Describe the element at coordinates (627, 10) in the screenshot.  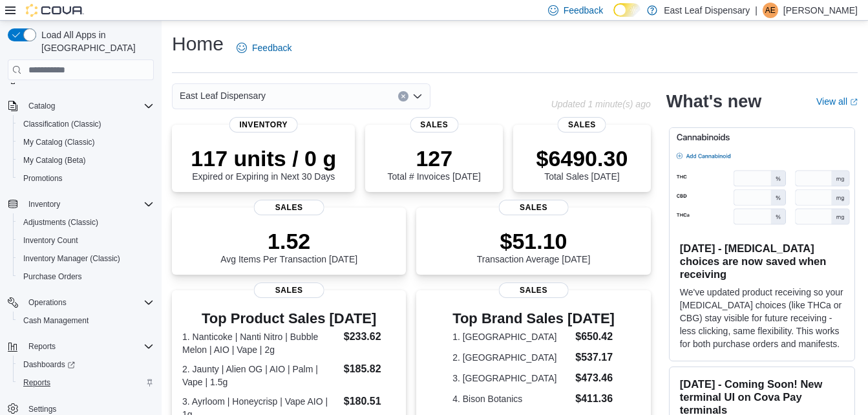
I see `input: Dark Mode` at that location.